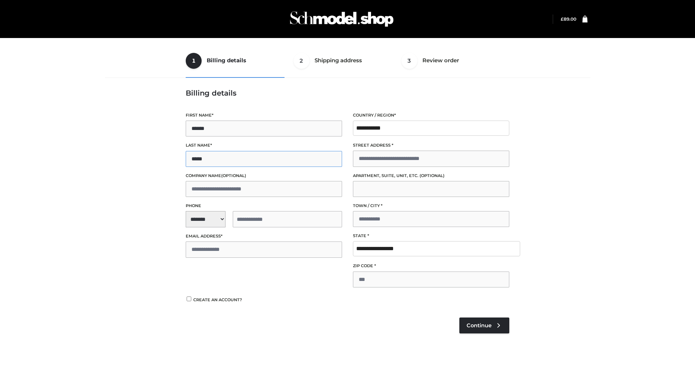 This screenshot has height=391, width=695. I want to click on label: Phone, so click(264, 206).